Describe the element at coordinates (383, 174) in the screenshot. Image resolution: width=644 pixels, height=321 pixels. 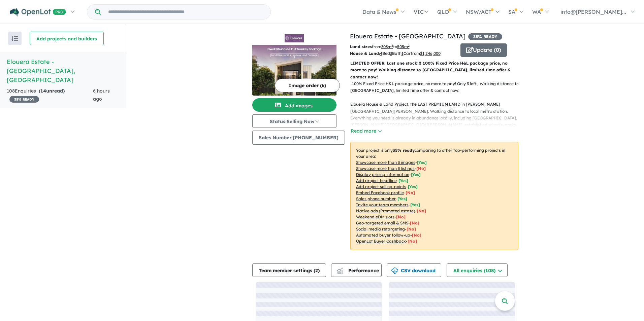
I see `u: Display pricing information` at that location.